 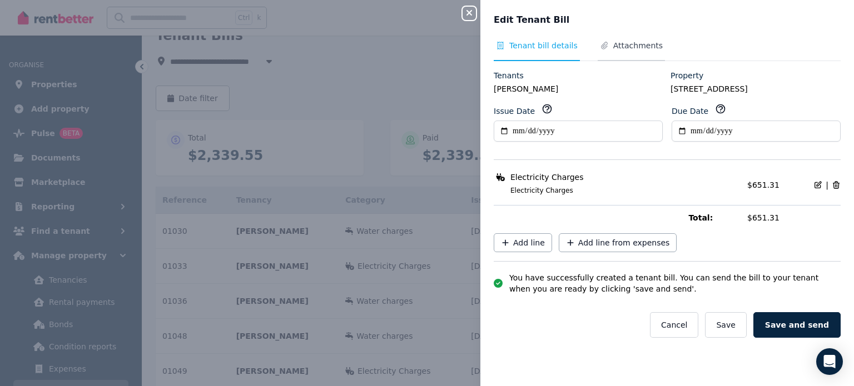 I want to click on label: Property, so click(x=686, y=76).